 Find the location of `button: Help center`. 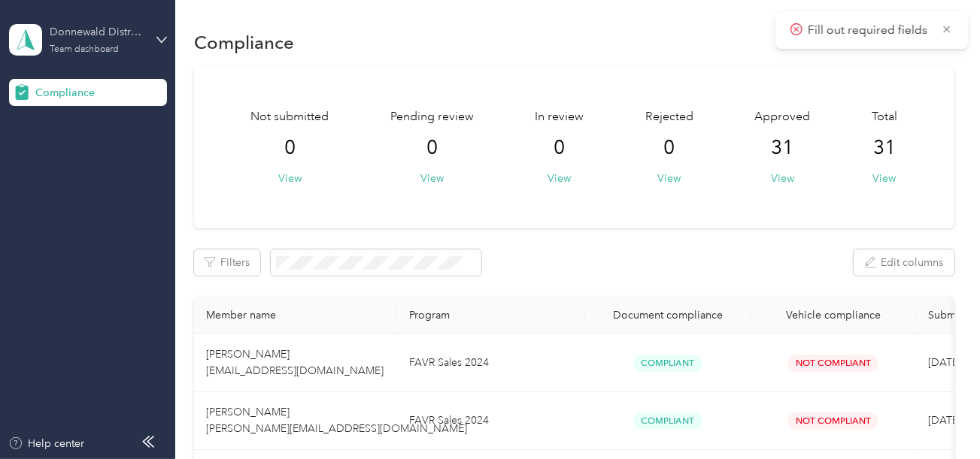

button: Help center is located at coordinates (46, 443).